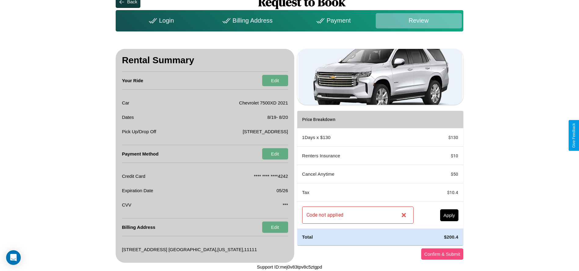  Describe the element at coordinates (160, 21) in the screenshot. I see `div: Login` at that location.